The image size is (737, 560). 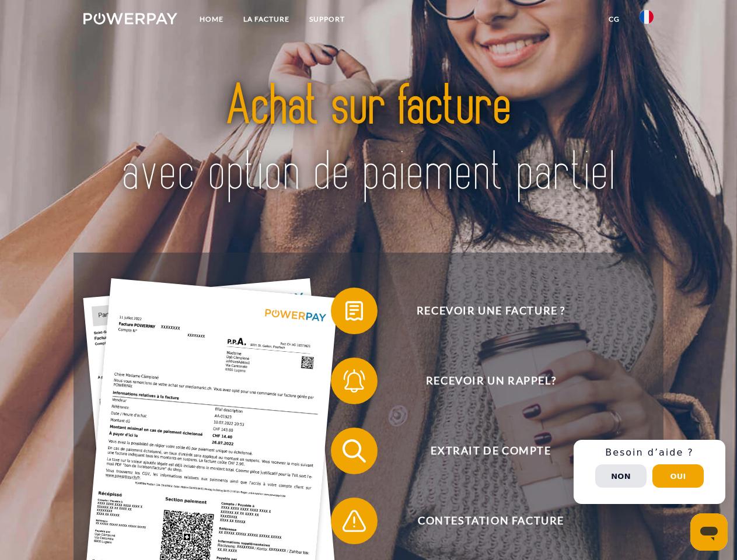 I want to click on button: Contestation Facture, so click(x=482, y=521).